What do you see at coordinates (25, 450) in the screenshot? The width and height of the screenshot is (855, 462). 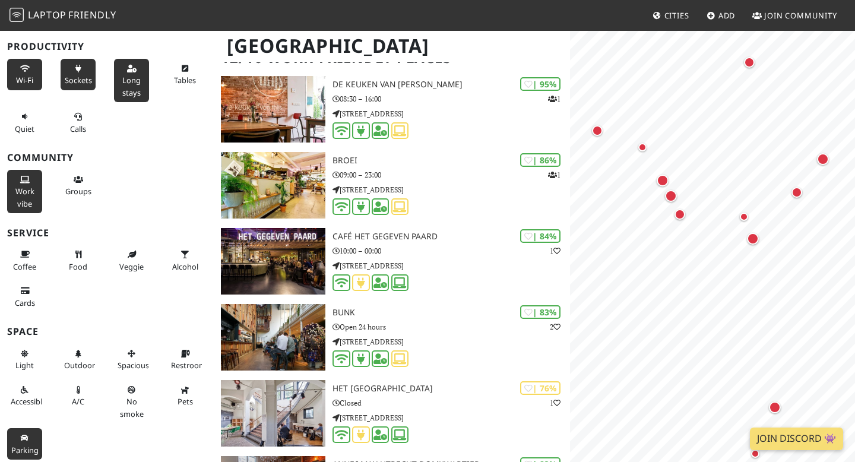 I see `span: Parking` at bounding box center [25, 450].